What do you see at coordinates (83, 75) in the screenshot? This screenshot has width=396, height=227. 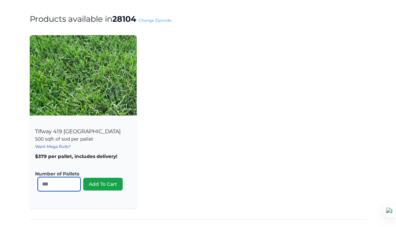 I see `img: Tifway 419 Bermuda Product Image` at bounding box center [83, 75].